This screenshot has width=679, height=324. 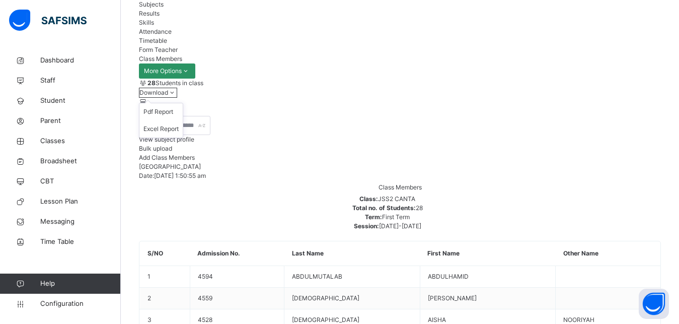 I want to click on span: More Options, so click(x=167, y=71).